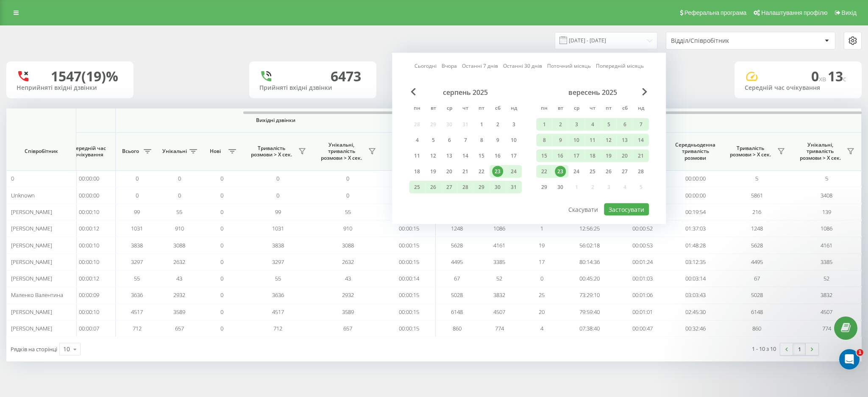 The height and width of the screenshot is (397, 868). Describe the element at coordinates (497, 156) in the screenshot. I see `div: сб 16 серп 2025 р.` at that location.